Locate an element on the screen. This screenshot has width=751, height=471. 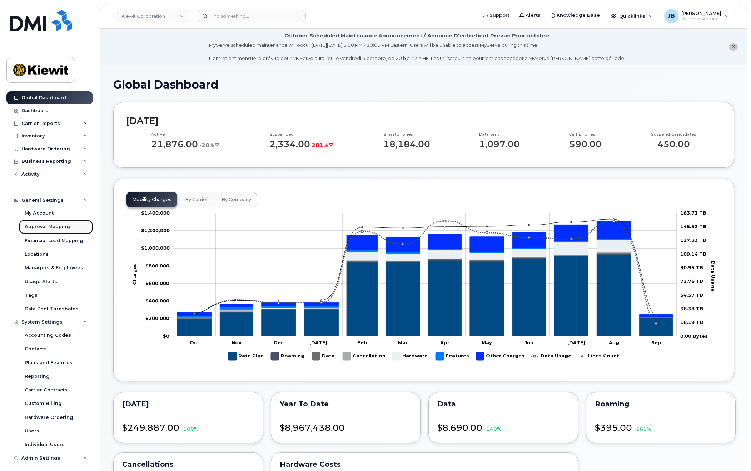
tspan: $1,200,000 is located at coordinates (155, 230).